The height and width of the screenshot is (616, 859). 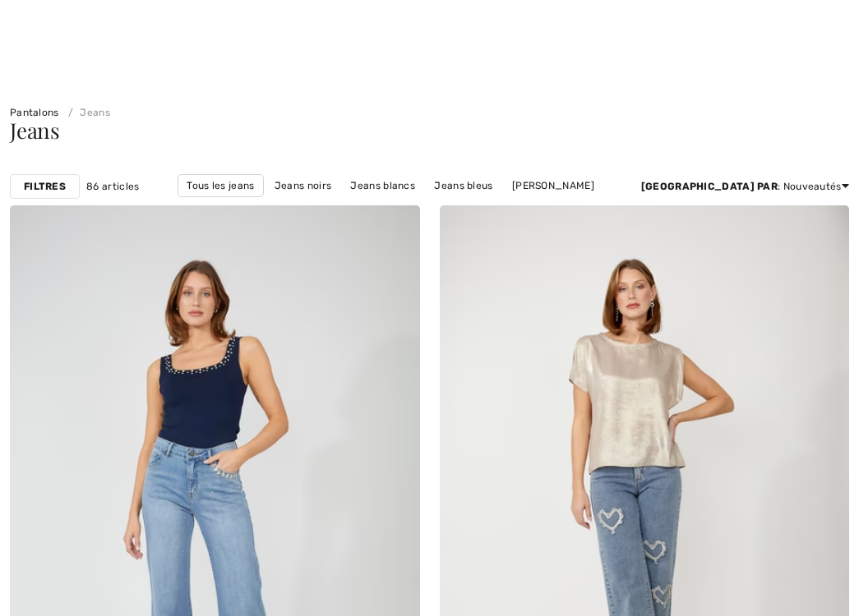 What do you see at coordinates (745, 187) in the screenshot?
I see `div: : Nouveautés` at bounding box center [745, 187].